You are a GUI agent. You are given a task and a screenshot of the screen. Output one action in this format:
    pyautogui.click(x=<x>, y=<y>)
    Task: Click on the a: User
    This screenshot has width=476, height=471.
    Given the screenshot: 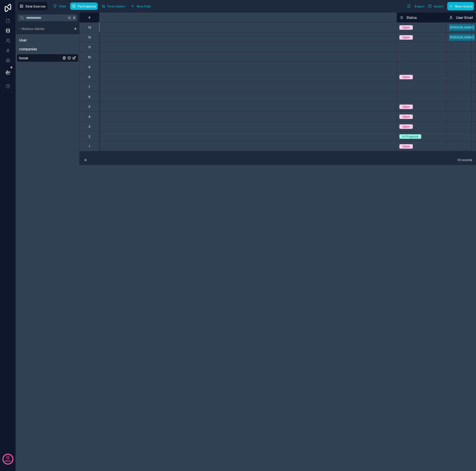 What is the action you would take?
    pyautogui.click(x=40, y=40)
    